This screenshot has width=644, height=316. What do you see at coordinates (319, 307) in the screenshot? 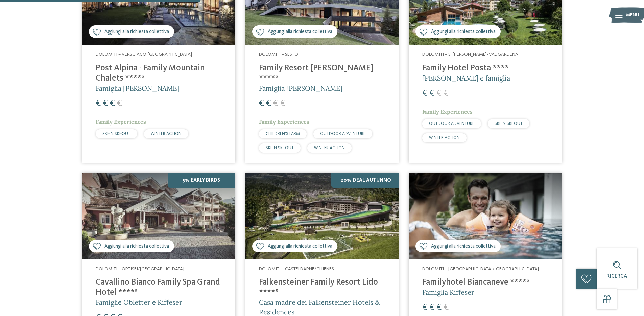
I see `span: Casa madre dei Falkensteiner Hotels & Residences` at bounding box center [319, 307].